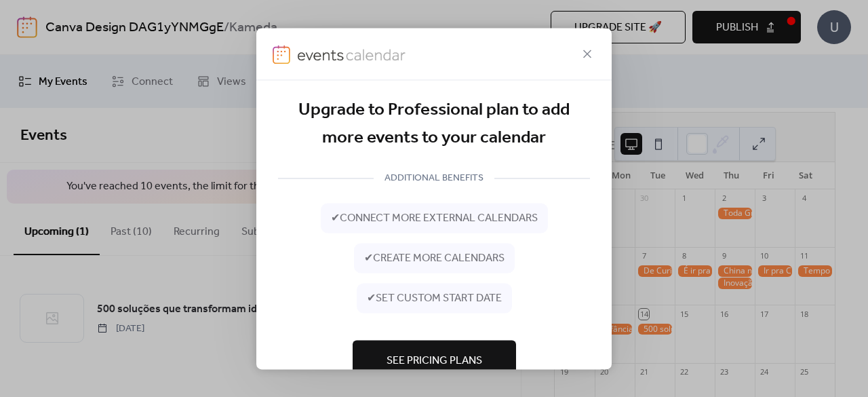 Image resolution: width=868 pixels, height=397 pixels. What do you see at coordinates (434, 298) in the screenshot?
I see `span: ✔ set custom start date` at bounding box center [434, 298].